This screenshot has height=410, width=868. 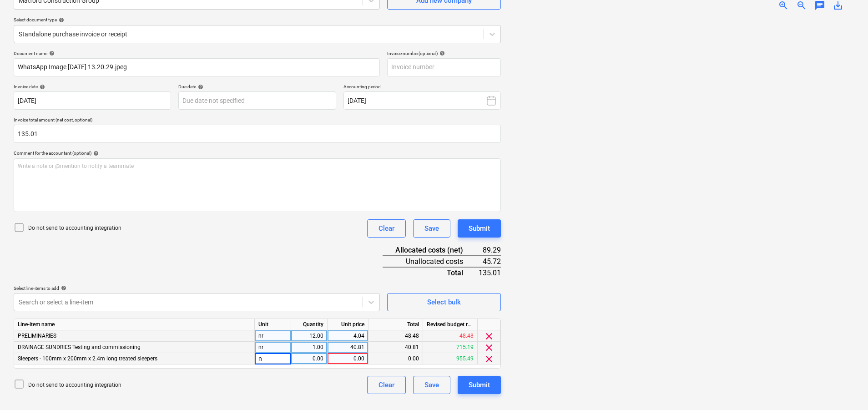 I want to click on div: Select document type, so click(x=257, y=20).